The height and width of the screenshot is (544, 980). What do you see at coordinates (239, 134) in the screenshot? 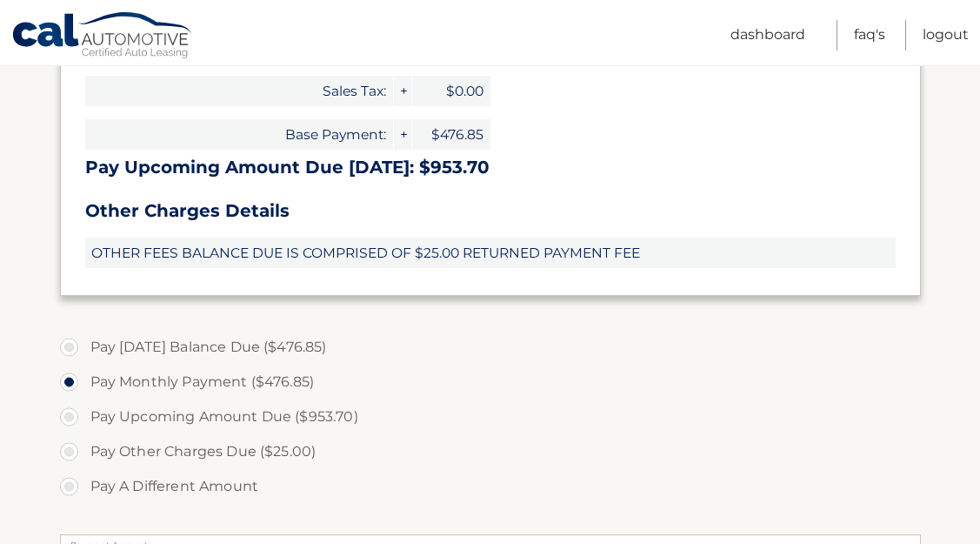
I see `span: Base Payment:` at bounding box center [239, 134].